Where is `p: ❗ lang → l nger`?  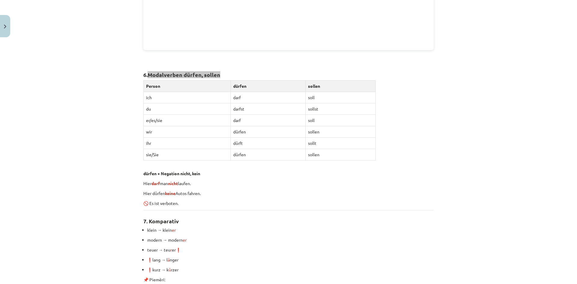
p: ❗ lang → l nger is located at coordinates (290, 260).